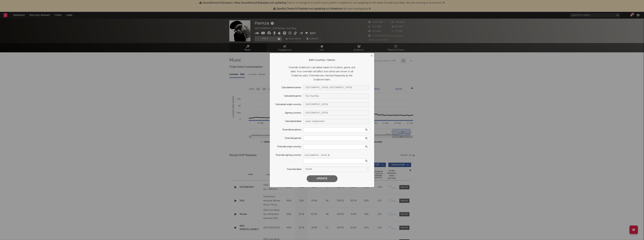  What do you see at coordinates (322, 60) in the screenshot?
I see `div: Edit Country / Genre` at bounding box center [322, 60].